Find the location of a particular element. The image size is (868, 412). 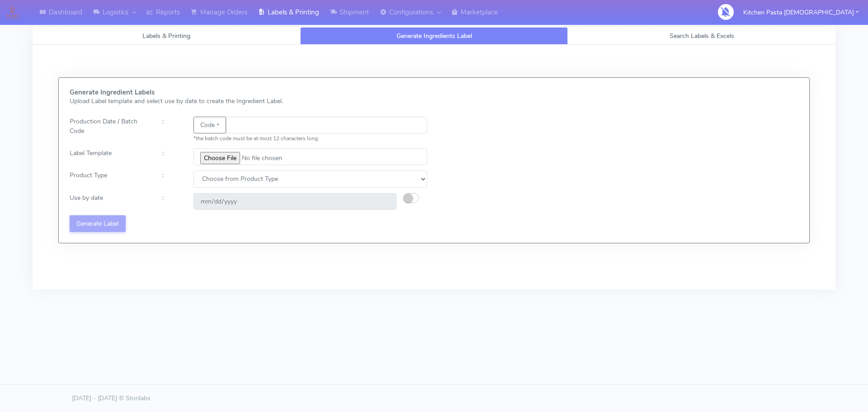

small: *the batch code must be at most 12 characters long. is located at coordinates (256, 139).